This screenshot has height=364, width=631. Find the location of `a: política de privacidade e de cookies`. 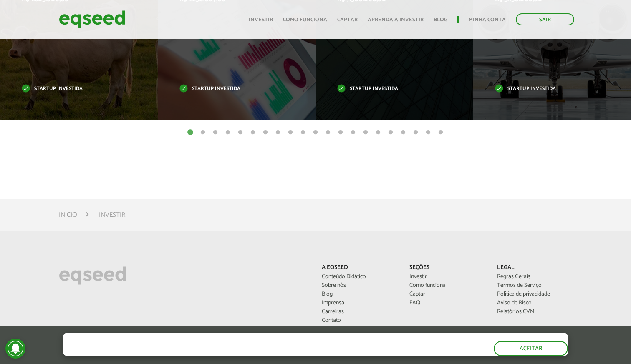

a: política de privacidade e de cookies is located at coordinates (221, 352).